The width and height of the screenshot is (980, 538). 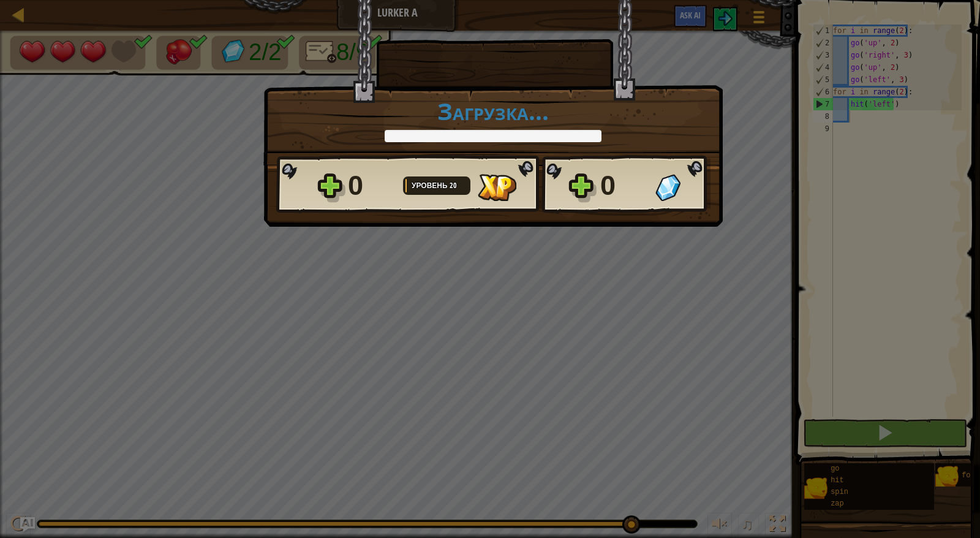 I want to click on span: 20, so click(x=453, y=185).